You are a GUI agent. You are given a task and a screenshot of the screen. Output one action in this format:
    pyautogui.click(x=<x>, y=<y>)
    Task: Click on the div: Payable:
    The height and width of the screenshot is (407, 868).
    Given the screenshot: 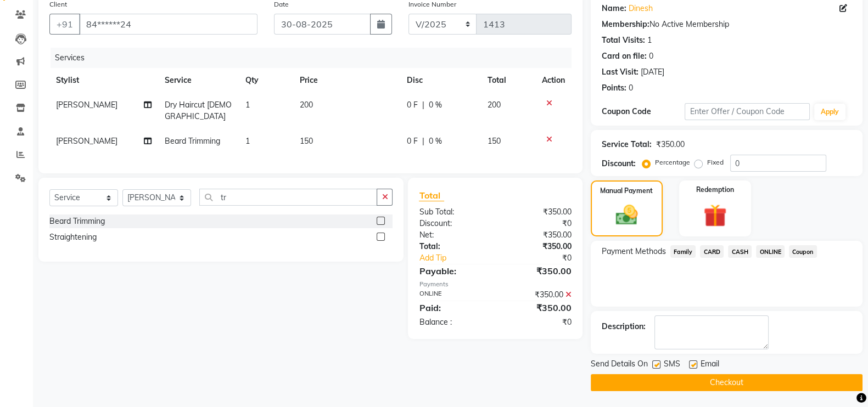 What is the action you would take?
    pyautogui.click(x=453, y=272)
    